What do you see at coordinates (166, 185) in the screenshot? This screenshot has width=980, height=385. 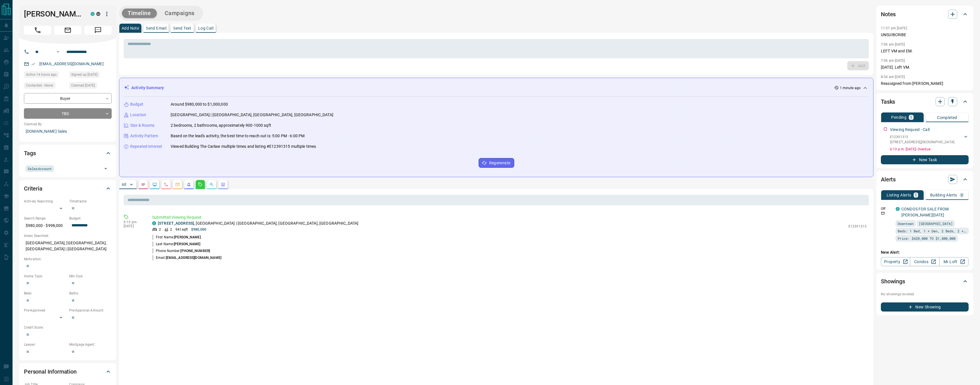 I see `svg: Calls` at bounding box center [166, 185].